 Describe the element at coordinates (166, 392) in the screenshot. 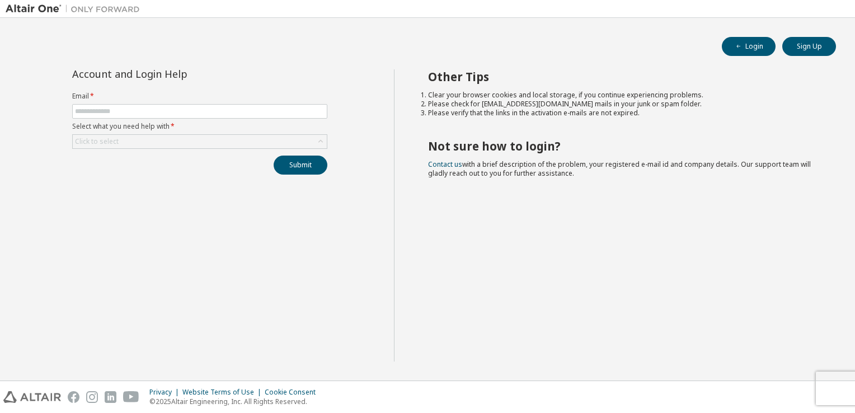

I see `div: Privacy` at that location.